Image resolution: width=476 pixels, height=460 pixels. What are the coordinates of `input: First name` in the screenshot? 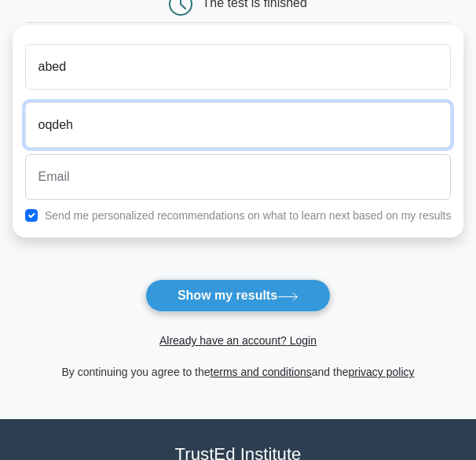 It's located at (238, 67).